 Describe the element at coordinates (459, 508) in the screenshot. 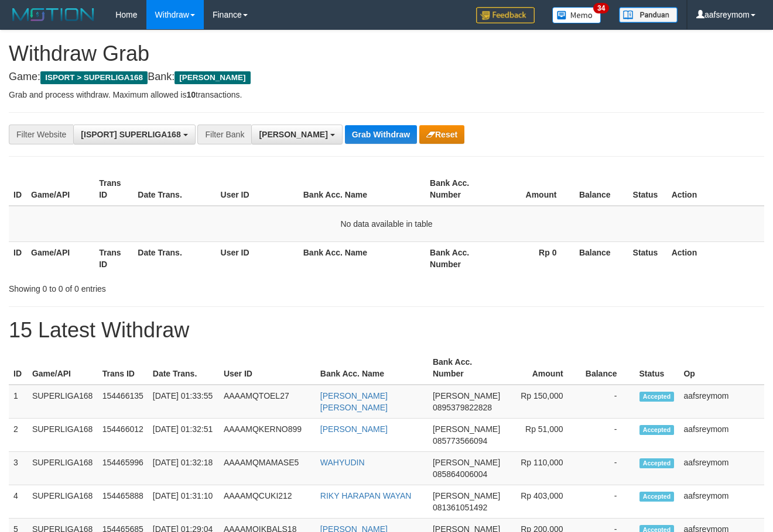

I see `span: Copy 081361051492 to clipboard` at that location.